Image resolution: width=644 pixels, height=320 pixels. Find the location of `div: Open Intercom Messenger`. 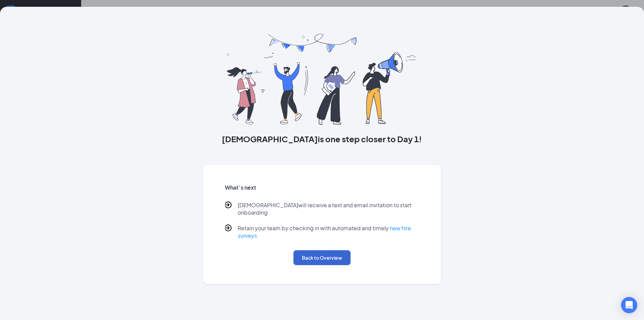

div: Open Intercom Messenger is located at coordinates (629, 305).